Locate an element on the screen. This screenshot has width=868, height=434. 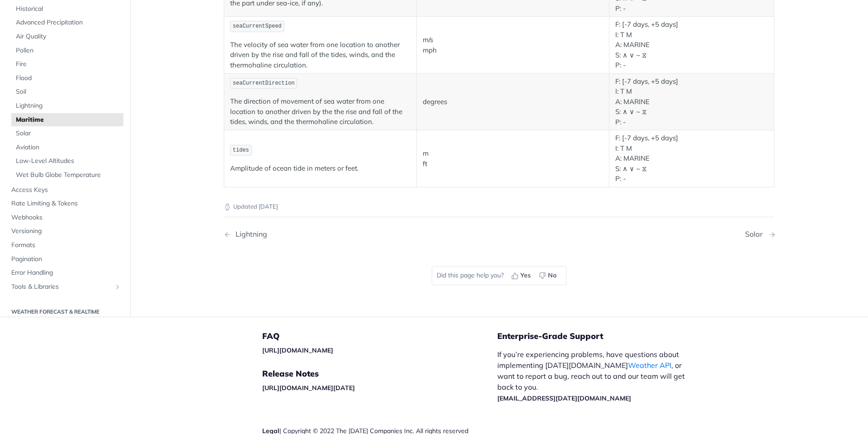
span: Error Handling is located at coordinates (66, 273).